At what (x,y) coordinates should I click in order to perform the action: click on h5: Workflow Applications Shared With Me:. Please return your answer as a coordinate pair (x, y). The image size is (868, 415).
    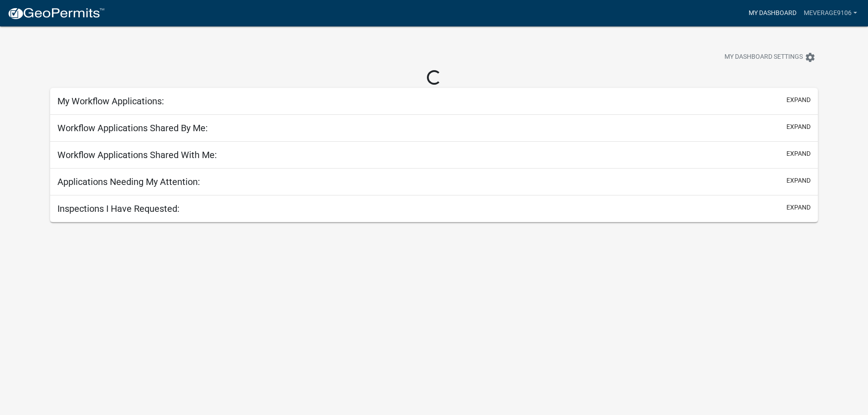
    Looking at the image, I should click on (137, 155).